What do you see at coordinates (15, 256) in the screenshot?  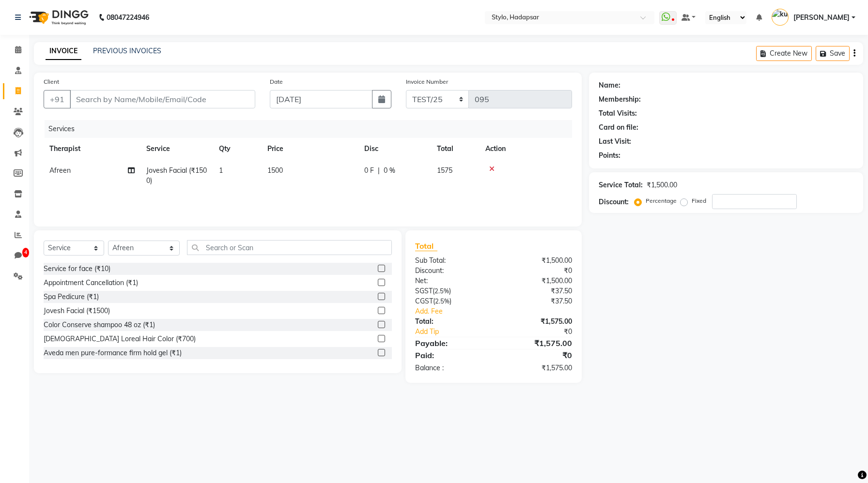 I see `a: 4` at bounding box center [15, 256].